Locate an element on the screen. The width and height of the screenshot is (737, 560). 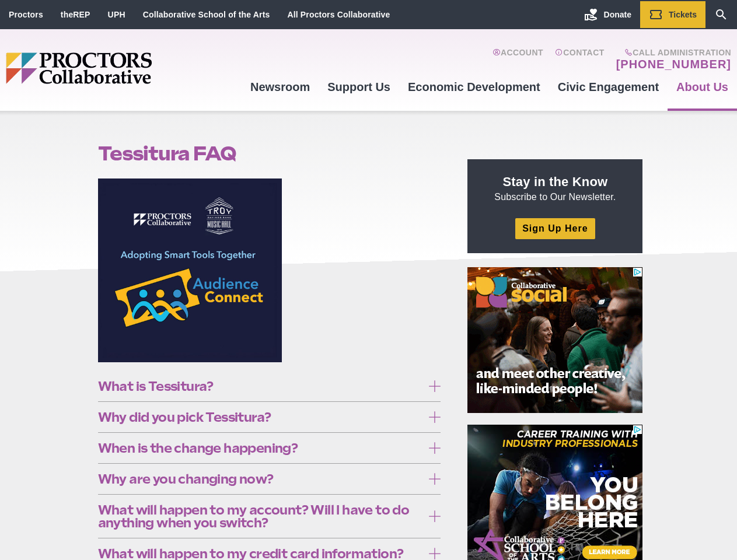
span: What is Tessitura? is located at coordinates (260, 386).